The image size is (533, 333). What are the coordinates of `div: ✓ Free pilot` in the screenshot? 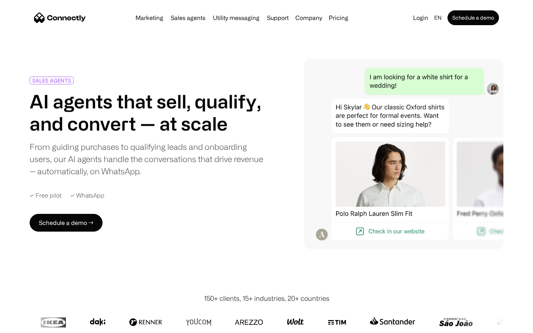 It's located at (46, 196).